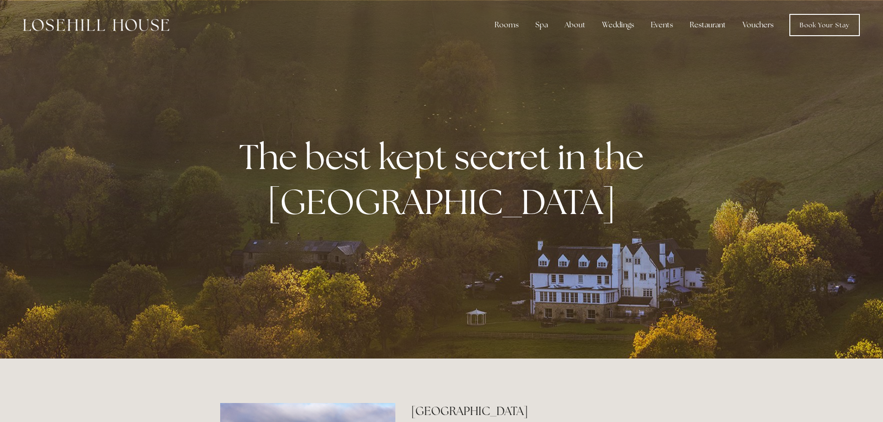  I want to click on div: About, so click(575, 25).